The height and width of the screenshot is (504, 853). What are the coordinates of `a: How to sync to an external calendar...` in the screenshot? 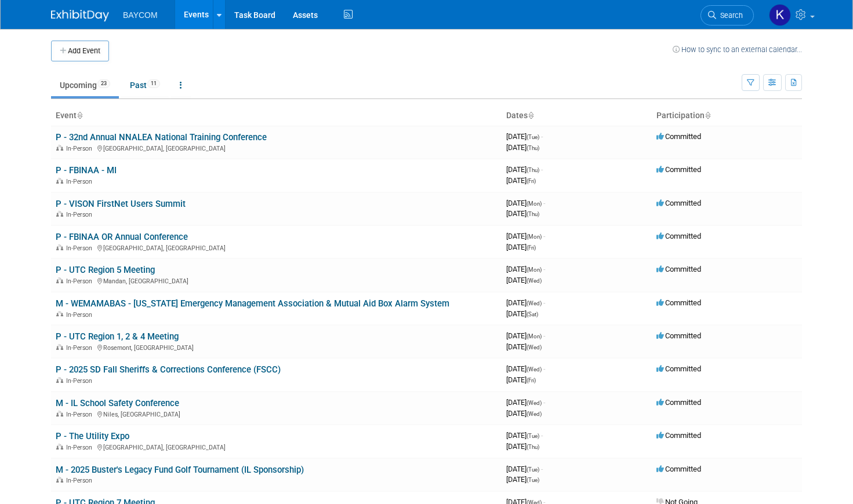 It's located at (737, 49).